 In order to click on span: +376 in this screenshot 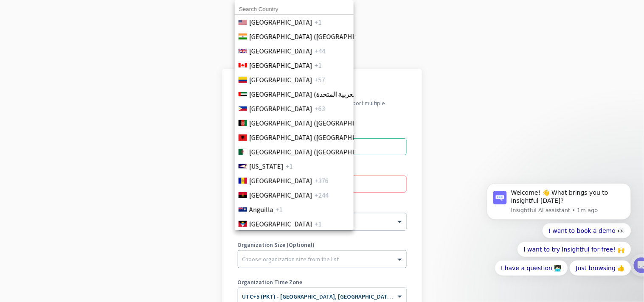, I will do `click(321, 181)`.